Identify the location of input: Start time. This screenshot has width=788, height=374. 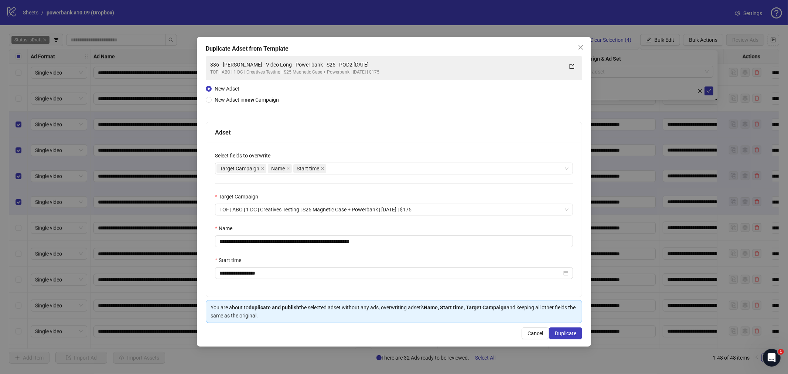
(390, 273).